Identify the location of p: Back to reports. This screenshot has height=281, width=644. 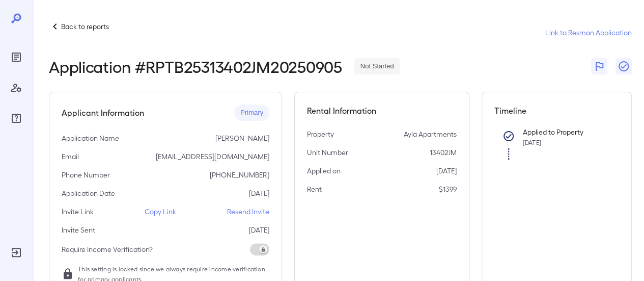
(85, 27).